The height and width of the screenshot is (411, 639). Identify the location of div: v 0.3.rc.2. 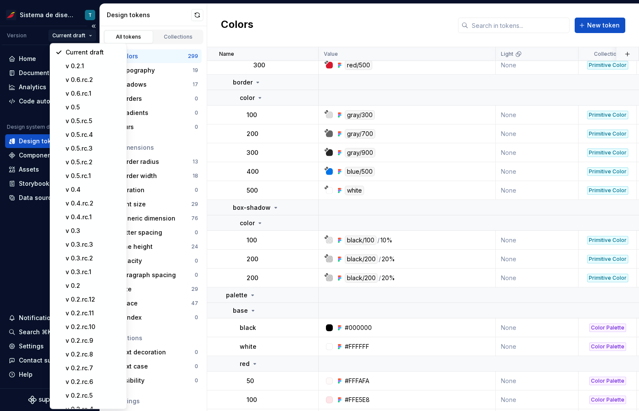
(94, 258).